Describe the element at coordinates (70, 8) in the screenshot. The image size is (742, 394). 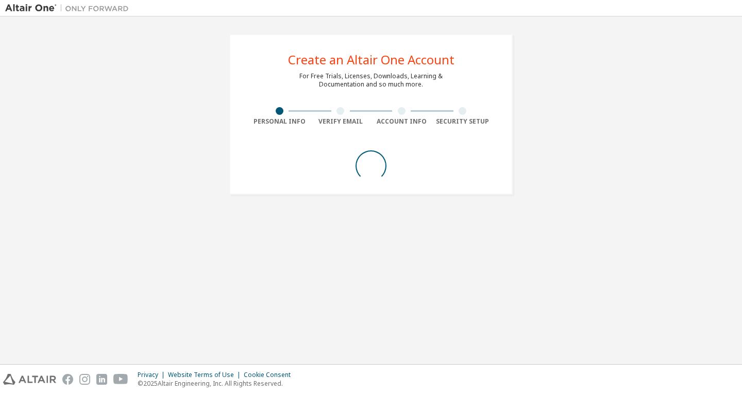
I see `img: Altair One` at that location.